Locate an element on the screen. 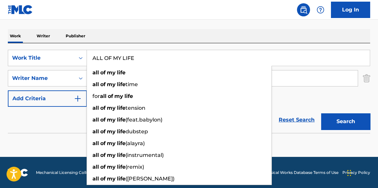  a: Musical Works Database Terms of Use is located at coordinates (301, 172).